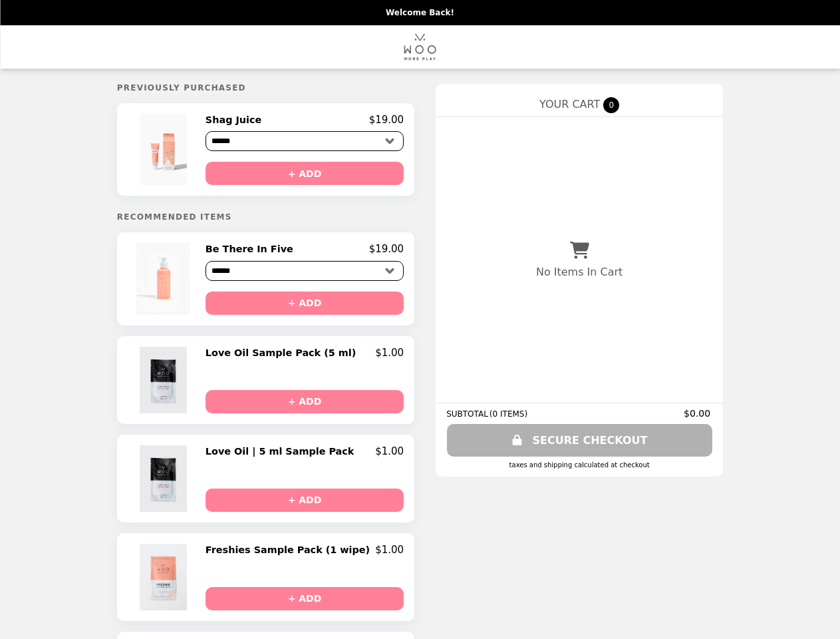  Describe the element at coordinates (283, 452) in the screenshot. I see `h2: Love Oil | 5 ml Sample Pack` at that location.